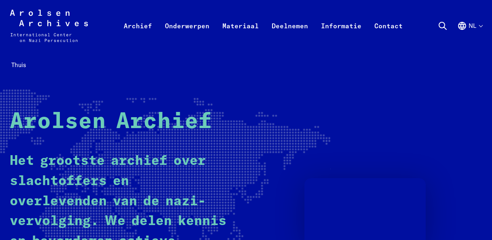  I want to click on nav: Primair, so click(263, 26).